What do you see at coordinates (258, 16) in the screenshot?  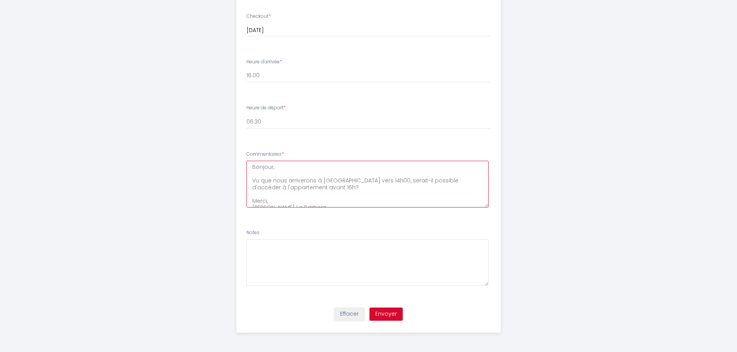 I see `label: Checkout` at bounding box center [258, 16].